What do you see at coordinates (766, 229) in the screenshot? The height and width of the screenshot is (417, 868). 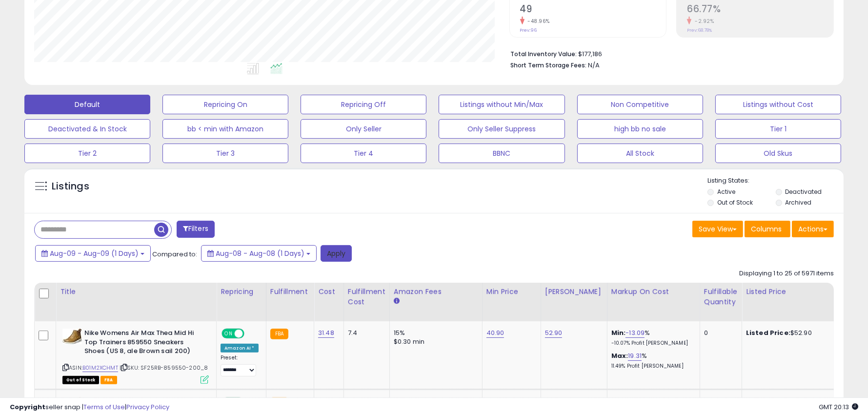 I see `span: Columns` at bounding box center [766, 229].